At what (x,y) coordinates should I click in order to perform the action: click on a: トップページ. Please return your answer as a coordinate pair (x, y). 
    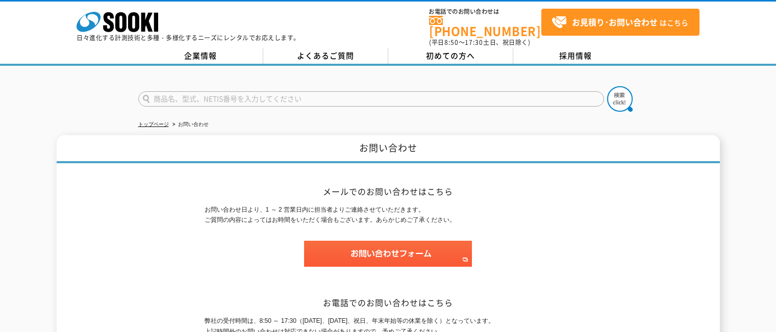
    Looking at the image, I should click on (154, 124).